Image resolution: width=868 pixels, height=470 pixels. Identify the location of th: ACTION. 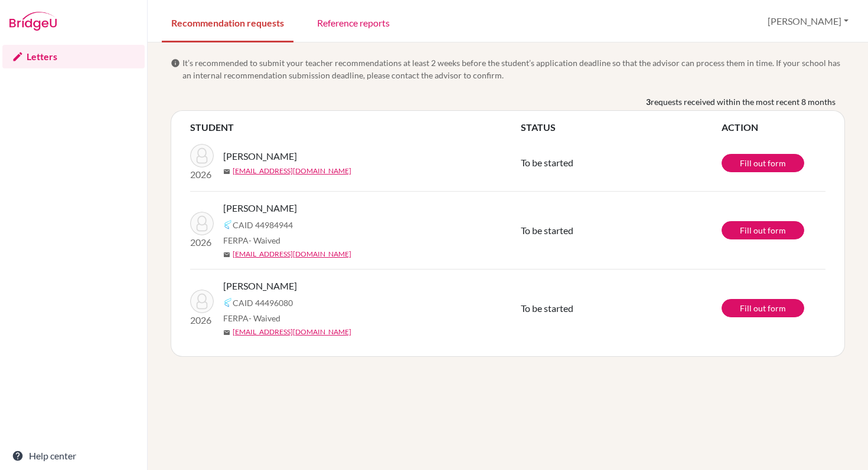
(773, 128).